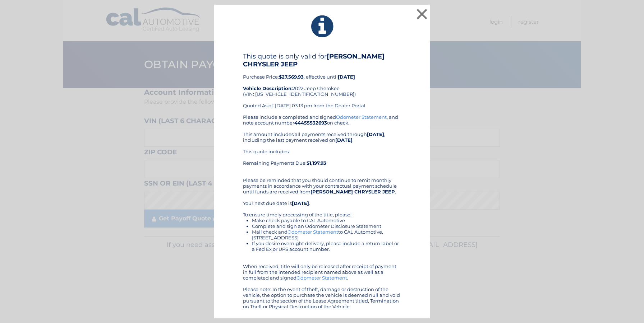 The image size is (644, 323). I want to click on b: 44455532693, so click(311, 123).